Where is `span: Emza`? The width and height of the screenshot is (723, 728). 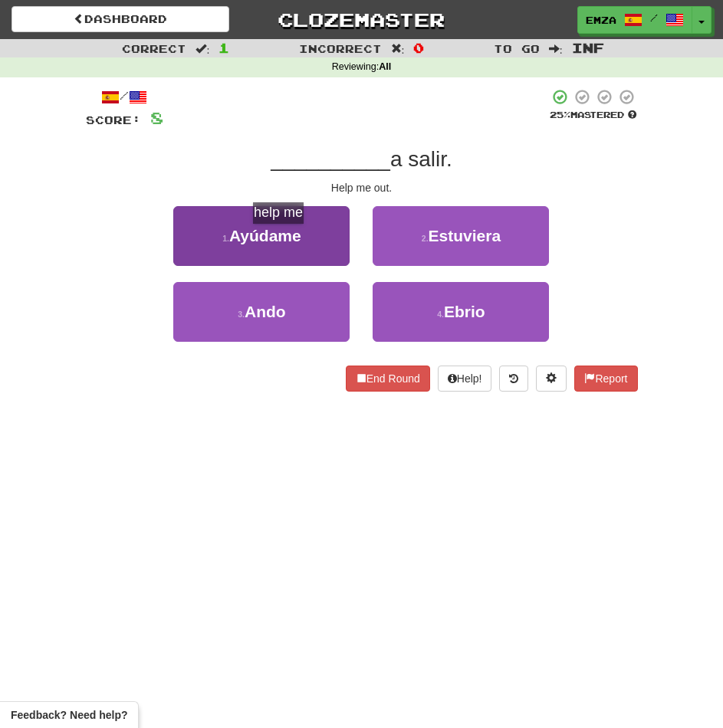
span: Emza is located at coordinates (601, 20).